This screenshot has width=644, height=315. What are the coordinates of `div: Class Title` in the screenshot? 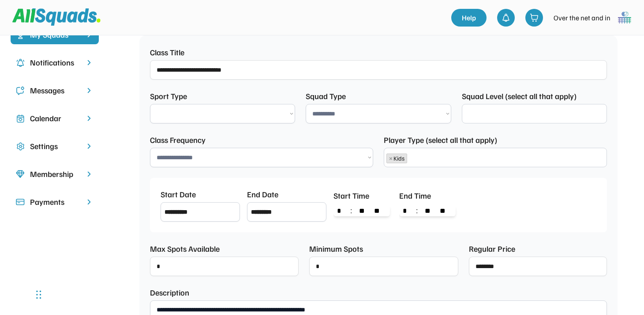 It's located at (167, 52).